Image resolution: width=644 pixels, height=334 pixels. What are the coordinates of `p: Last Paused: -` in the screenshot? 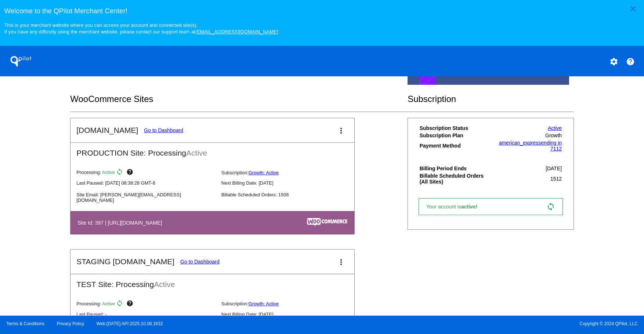 It's located at (146, 314).